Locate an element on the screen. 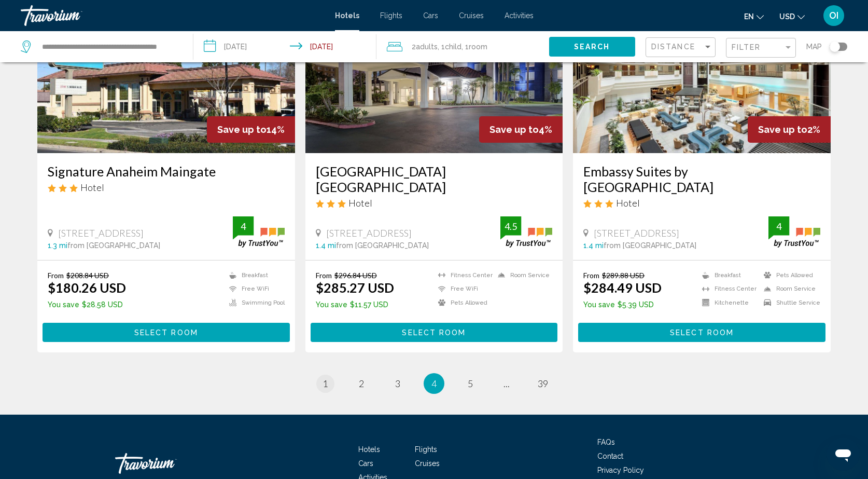 Image resolution: width=868 pixels, height=479 pixels. span: 5 is located at coordinates (470, 383).